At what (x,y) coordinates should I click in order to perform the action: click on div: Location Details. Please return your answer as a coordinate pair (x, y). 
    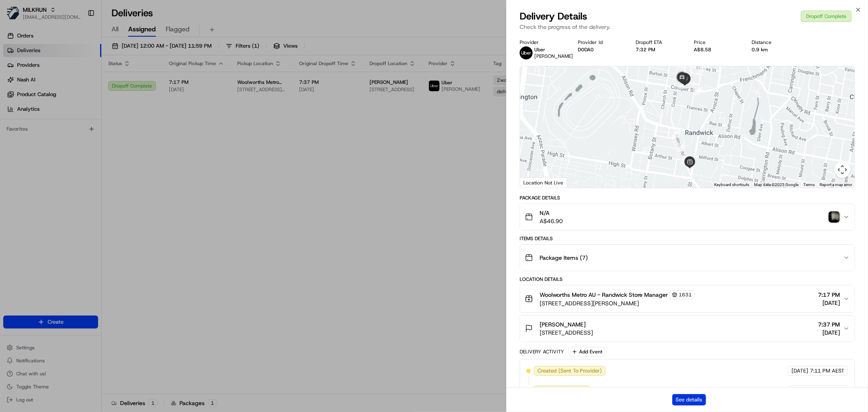
    Looking at the image, I should click on (687, 279).